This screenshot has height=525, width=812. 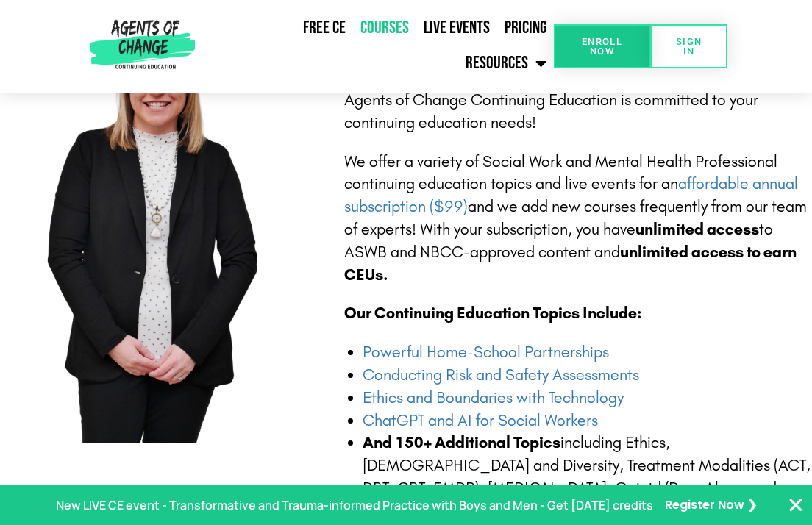 I want to click on span: SIGN IN, so click(x=689, y=46).